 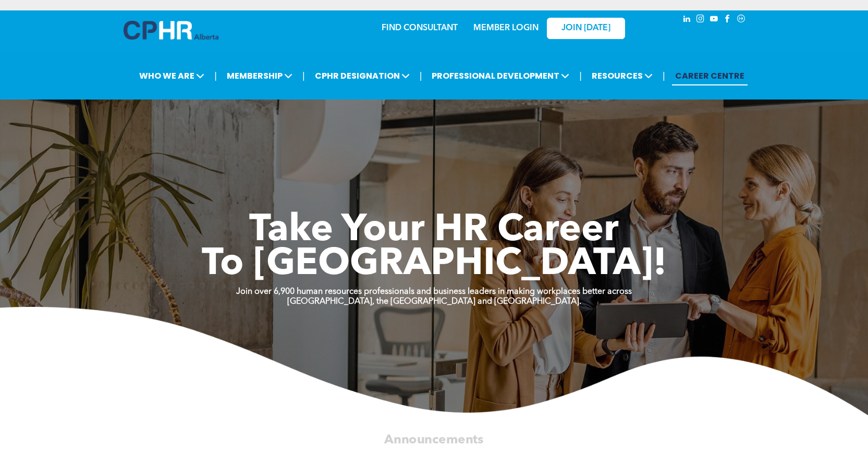 I want to click on span: CPHR DESIGNATION, so click(x=362, y=76).